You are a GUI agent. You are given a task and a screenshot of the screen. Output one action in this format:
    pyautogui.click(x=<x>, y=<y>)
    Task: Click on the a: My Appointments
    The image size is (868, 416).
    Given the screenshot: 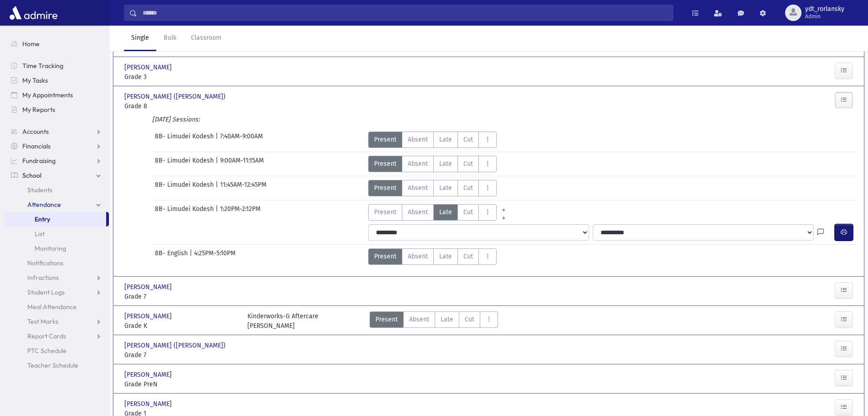 What is the action you would take?
    pyautogui.click(x=56, y=95)
    